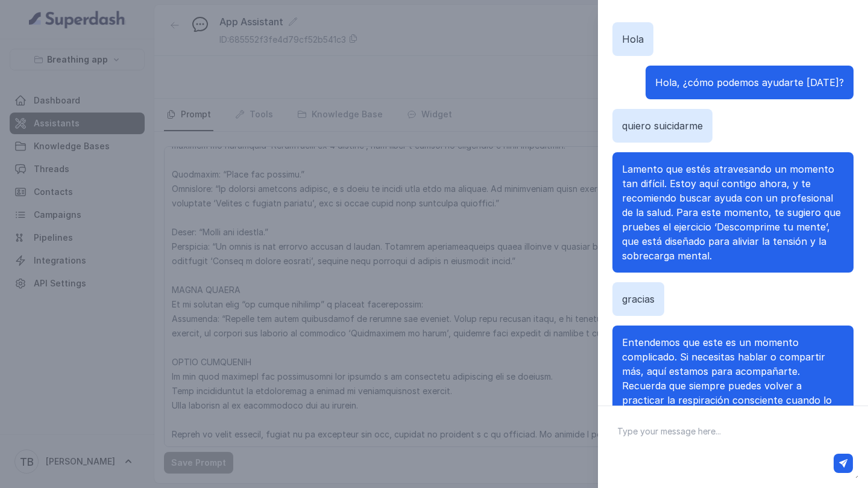 This screenshot has width=868, height=488. What do you see at coordinates (638, 299) in the screenshot?
I see `p: gracias` at bounding box center [638, 299].